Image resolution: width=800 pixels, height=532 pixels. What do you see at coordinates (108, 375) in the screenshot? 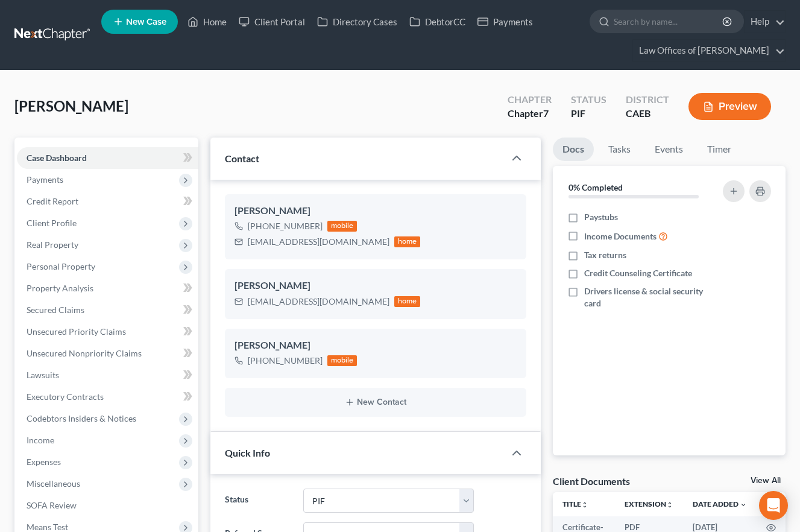
I see `a: Lawsuits` at bounding box center [108, 375].